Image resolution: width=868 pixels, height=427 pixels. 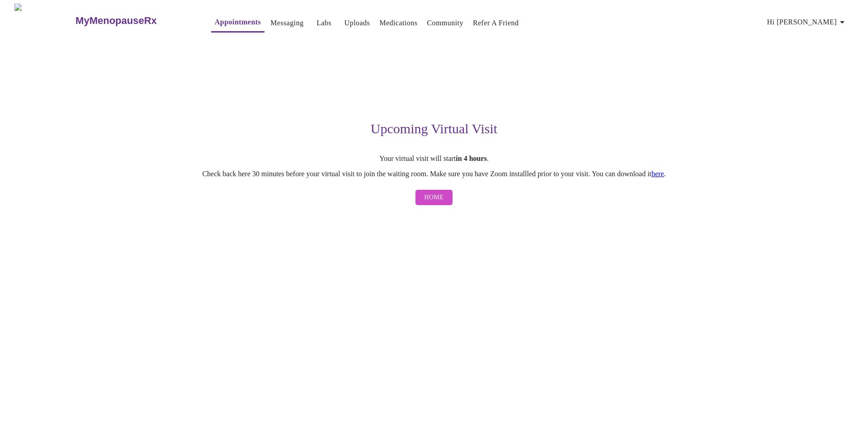 I want to click on button: Community, so click(x=445, y=23).